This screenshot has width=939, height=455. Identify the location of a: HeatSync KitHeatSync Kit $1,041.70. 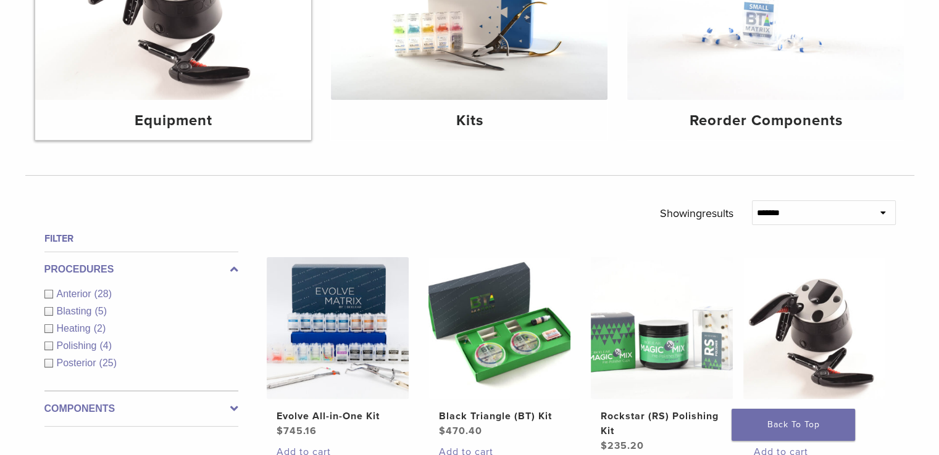
(814, 348).